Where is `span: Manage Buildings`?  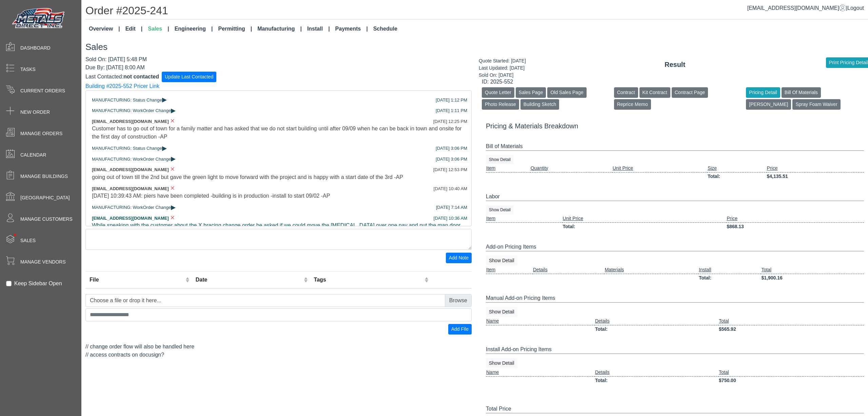 span: Manage Buildings is located at coordinates (44, 176).